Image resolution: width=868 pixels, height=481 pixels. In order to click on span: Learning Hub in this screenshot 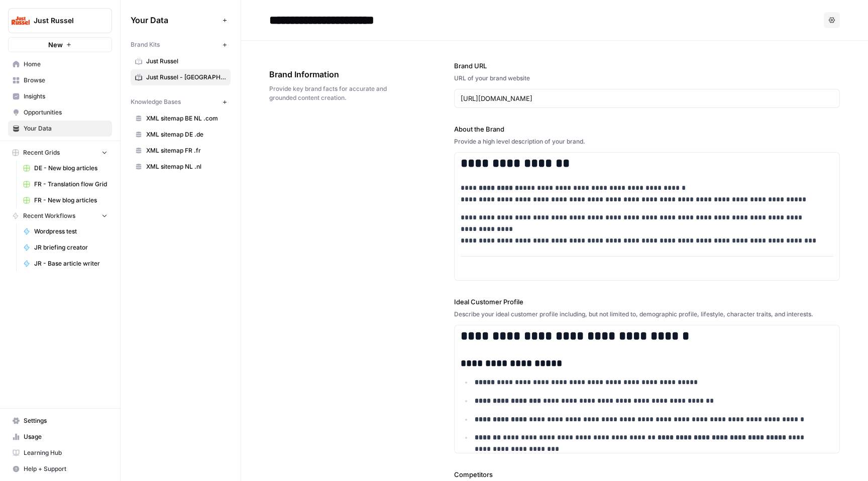, I will do `click(65, 453)`.